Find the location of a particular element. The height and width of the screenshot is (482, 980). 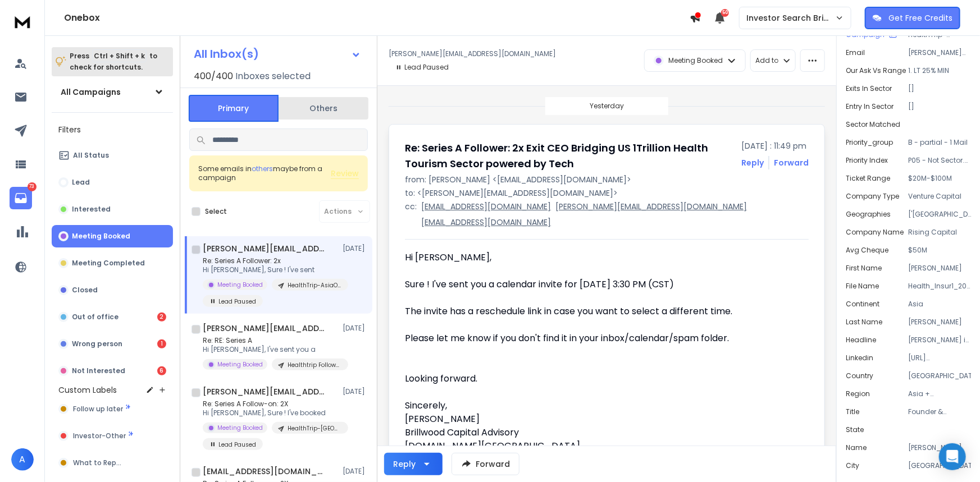

div: 6 is located at coordinates (162, 371).